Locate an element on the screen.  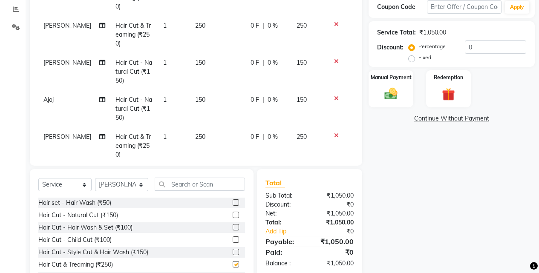
label: Percentage is located at coordinates (432, 46).